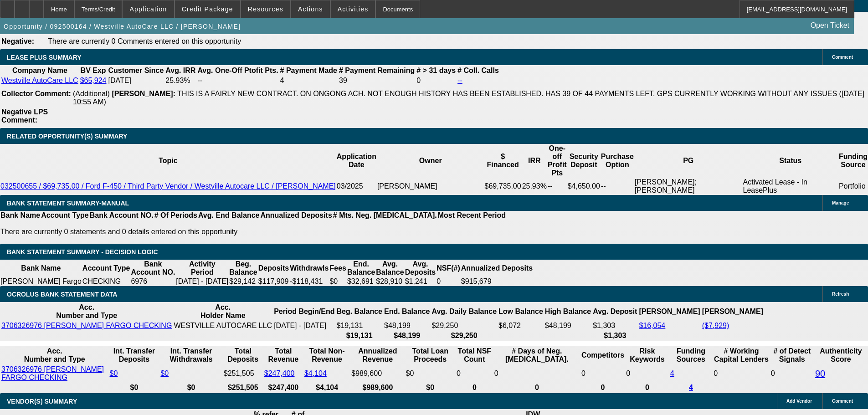 Image resolution: width=868 pixels, height=415 pixels. I want to click on th: End. Balance, so click(407, 311).